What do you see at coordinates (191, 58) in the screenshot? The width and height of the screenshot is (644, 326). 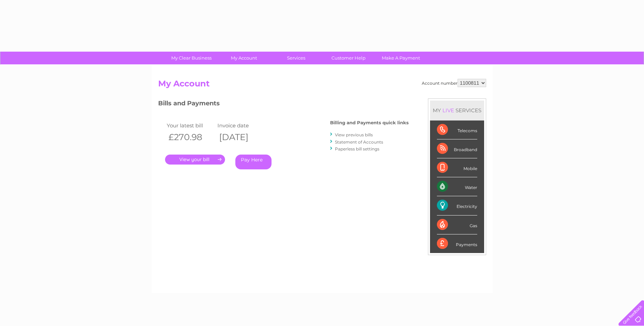 I see `a: My Clear Business` at bounding box center [191, 58].